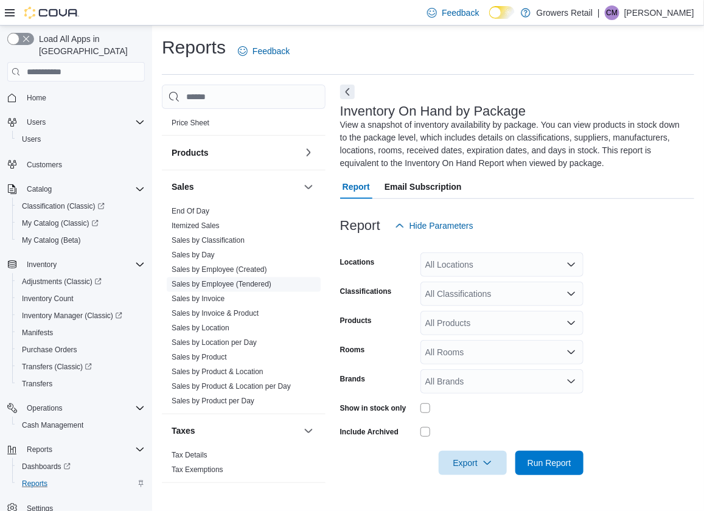 This screenshot has width=704, height=511. Describe the element at coordinates (194, 47) in the screenshot. I see `h1: Reports` at that location.